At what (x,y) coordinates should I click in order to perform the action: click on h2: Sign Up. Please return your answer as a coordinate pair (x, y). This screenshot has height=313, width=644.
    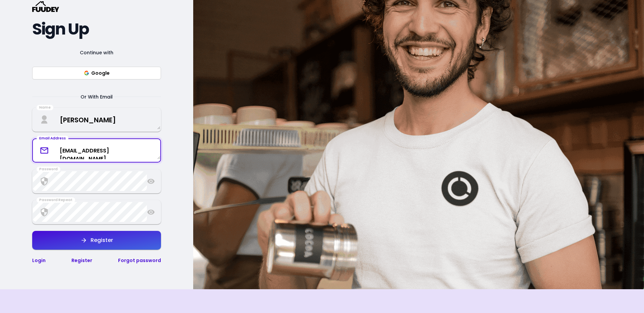
    Looking at the image, I should click on (97, 29).